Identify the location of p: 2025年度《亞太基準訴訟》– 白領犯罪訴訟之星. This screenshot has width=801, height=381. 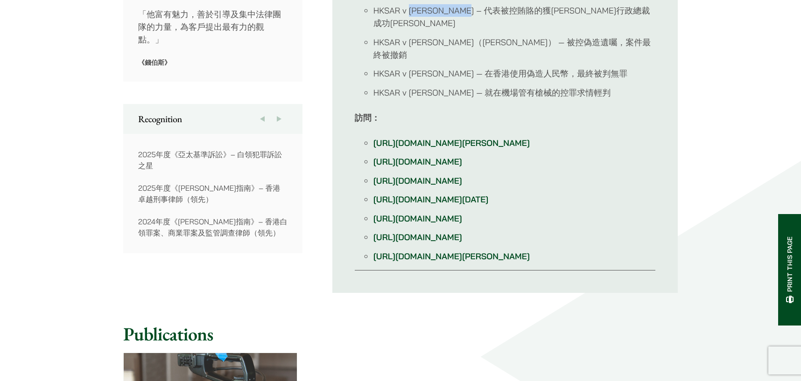
(213, 160).